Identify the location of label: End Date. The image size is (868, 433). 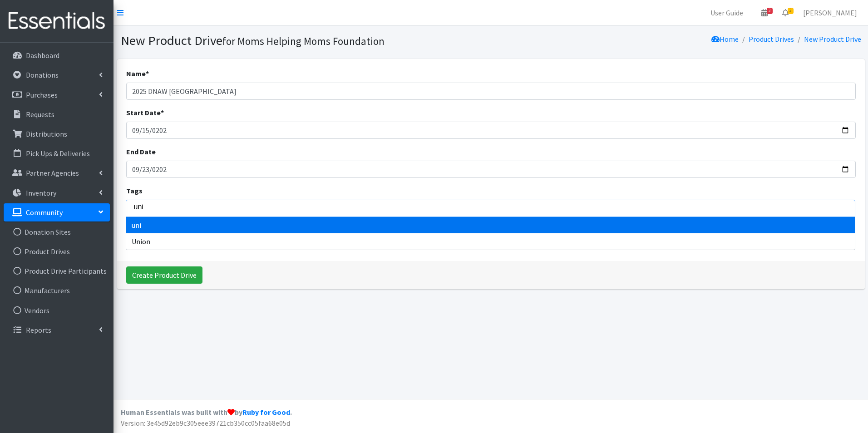
(141, 152).